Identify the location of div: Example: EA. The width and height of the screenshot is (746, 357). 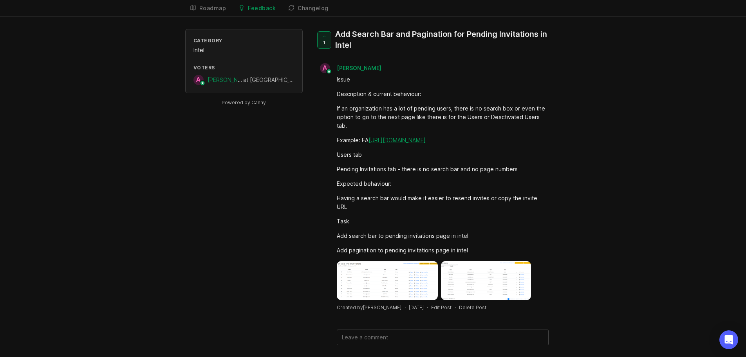
(442, 140).